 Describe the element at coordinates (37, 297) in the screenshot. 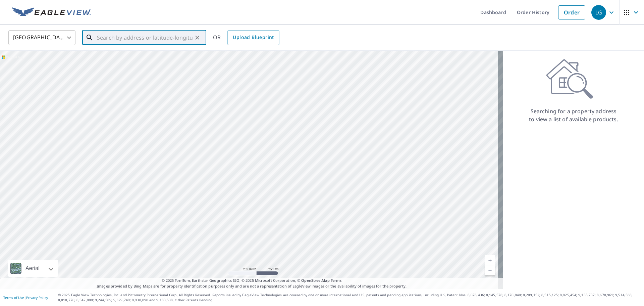

I see `a: Privacy Policy` at that location.